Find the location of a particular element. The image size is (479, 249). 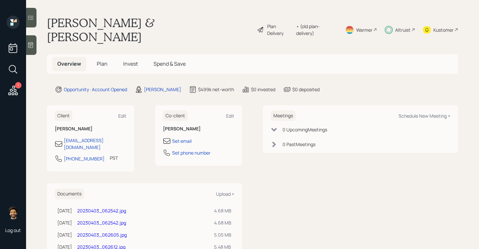

div: Plan Delivery is located at coordinates (280, 30).